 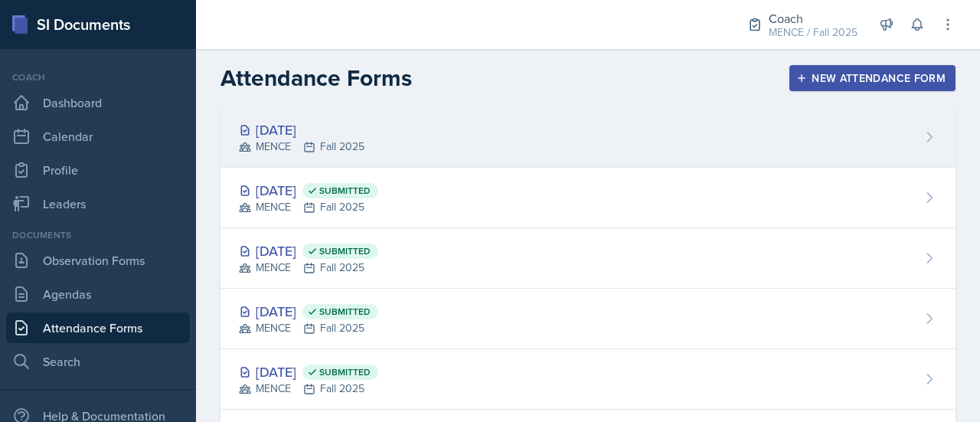 What do you see at coordinates (98, 204) in the screenshot?
I see `a: Leaders` at bounding box center [98, 204].